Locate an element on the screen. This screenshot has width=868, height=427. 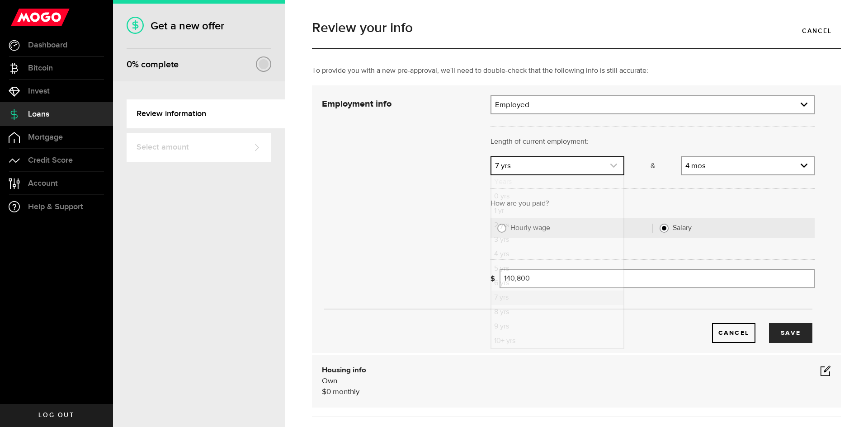
span: Loans is located at coordinates (38, 114).